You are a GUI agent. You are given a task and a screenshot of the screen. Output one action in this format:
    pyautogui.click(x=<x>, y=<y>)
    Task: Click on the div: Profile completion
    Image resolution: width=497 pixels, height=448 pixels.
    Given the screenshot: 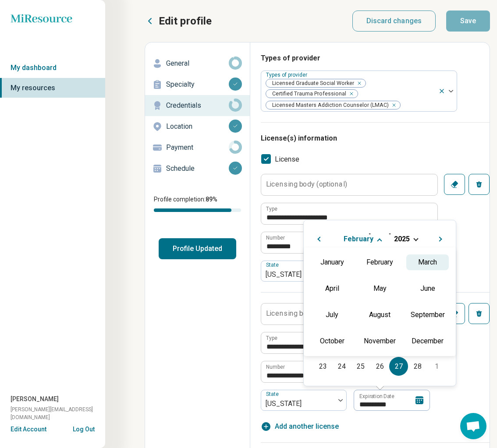 What is the action you would take?
    pyautogui.click(x=197, y=211)
    